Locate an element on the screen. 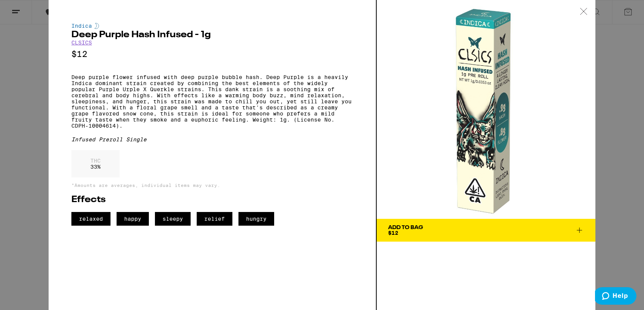 The height and width of the screenshot is (310, 644). div: Add To Bag is located at coordinates (406, 228).